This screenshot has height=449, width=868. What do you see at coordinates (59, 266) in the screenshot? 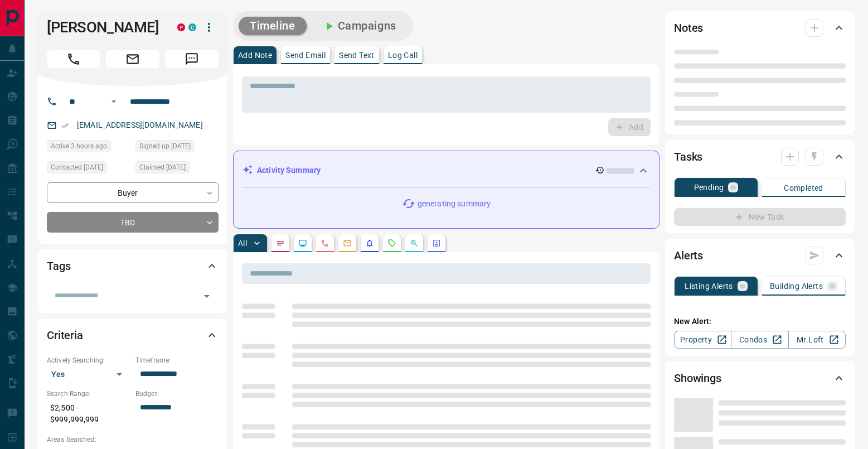
I see `h2: Tags` at bounding box center [59, 266].